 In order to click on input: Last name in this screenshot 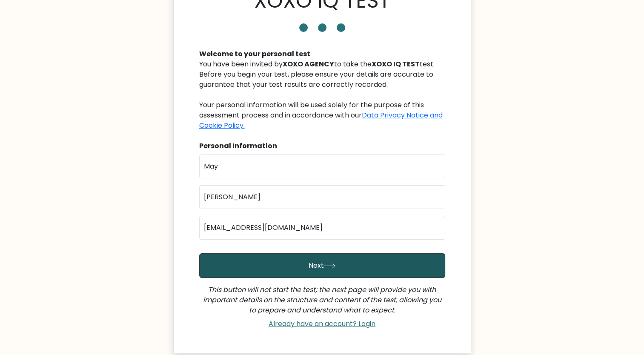, I will do `click(322, 197)`.